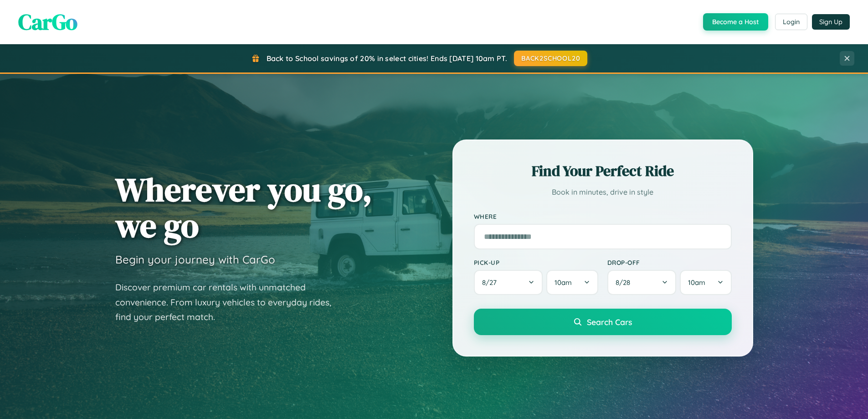 The width and height of the screenshot is (868, 419). Describe the element at coordinates (791, 22) in the screenshot. I see `button: Login` at that location.